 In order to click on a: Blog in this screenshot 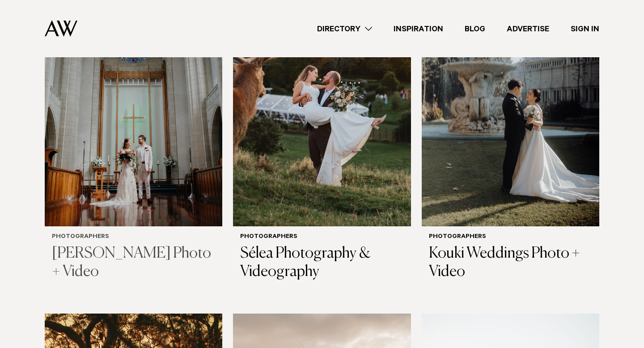, I will do `click(475, 28)`.